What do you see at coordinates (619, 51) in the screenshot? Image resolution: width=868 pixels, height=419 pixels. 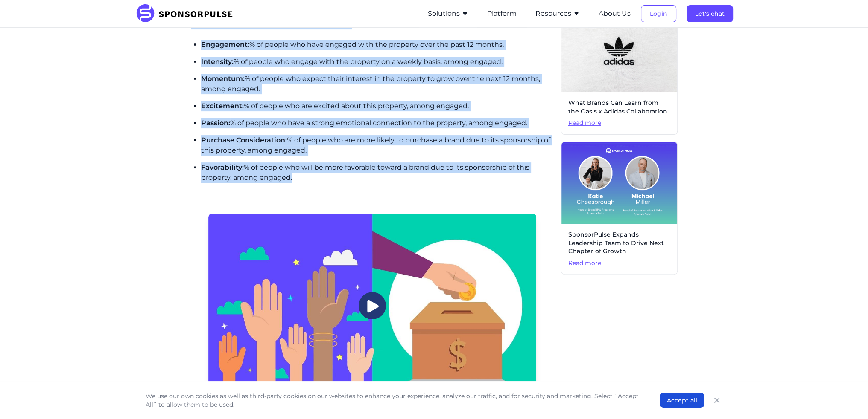 I see `img: Christian Wiediger, courtesy of Unsplash` at bounding box center [619, 51].